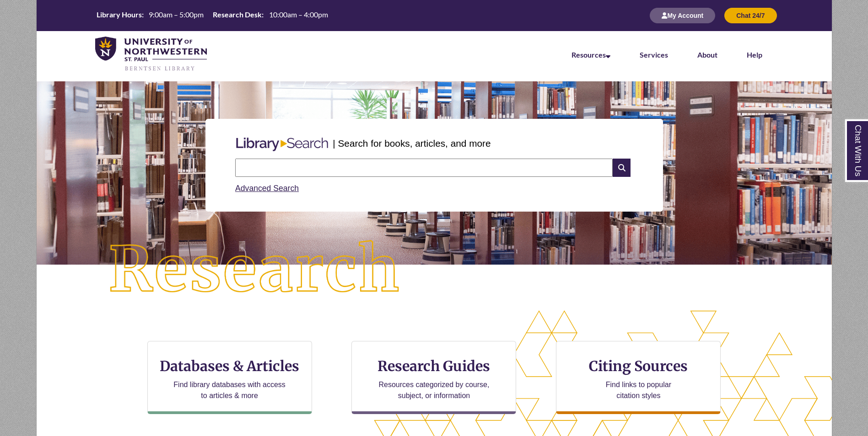 This screenshot has width=868, height=436. I want to click on a: Chat 24/7, so click(750, 15).